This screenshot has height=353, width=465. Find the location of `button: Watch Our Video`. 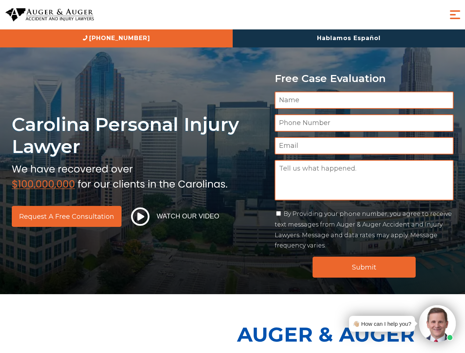

button: Watch Our Video is located at coordinates (175, 217).